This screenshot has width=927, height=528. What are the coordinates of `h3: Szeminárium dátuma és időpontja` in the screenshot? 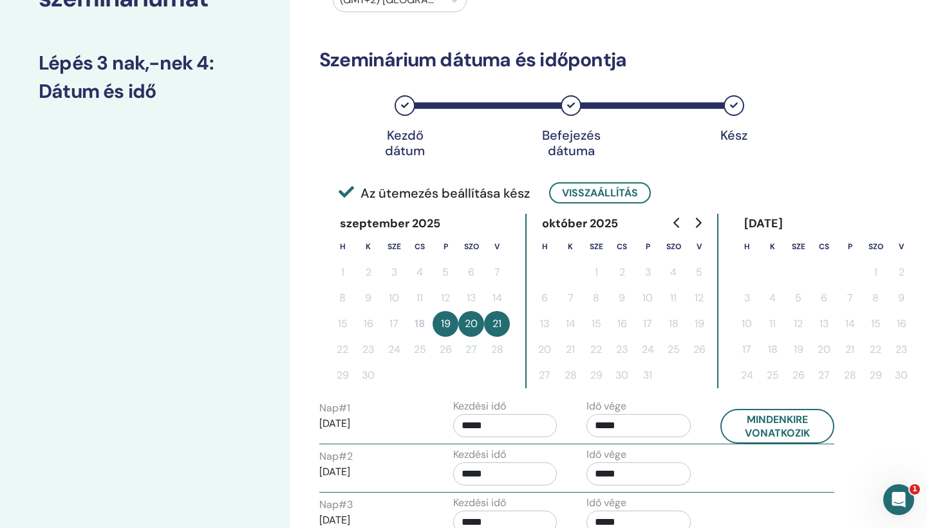 It's located at (557, 60).